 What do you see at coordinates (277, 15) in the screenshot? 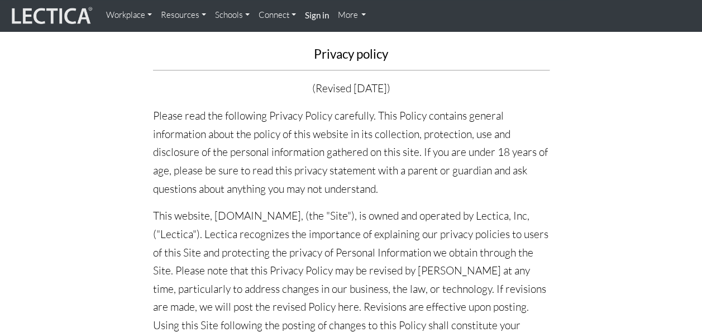
I see `a: Connect` at bounding box center [277, 15].